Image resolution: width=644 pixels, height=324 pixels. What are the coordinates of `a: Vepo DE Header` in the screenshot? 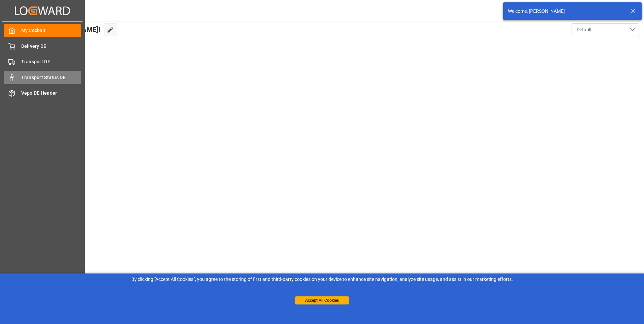 It's located at (42, 93).